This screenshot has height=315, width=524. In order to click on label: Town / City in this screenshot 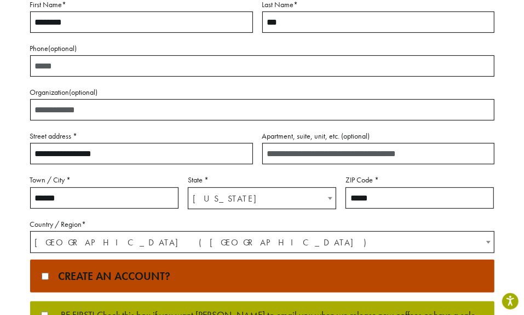, I will do `click(104, 180)`.